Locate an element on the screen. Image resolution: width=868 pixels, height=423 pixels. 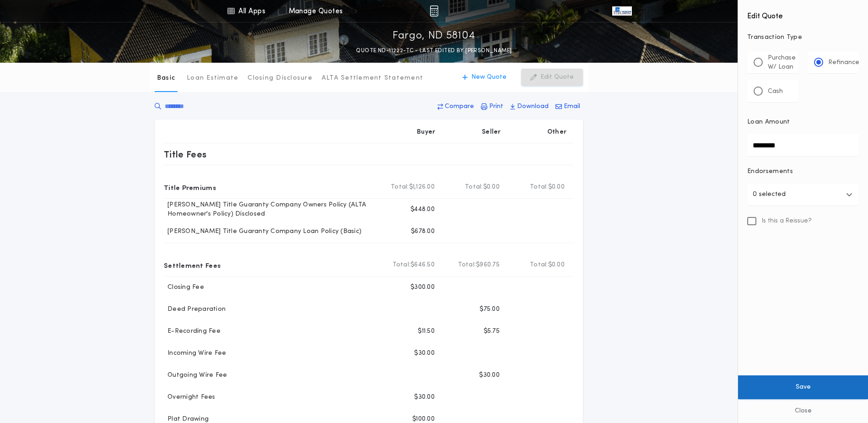
p: Closing Fee is located at coordinates (184, 288).